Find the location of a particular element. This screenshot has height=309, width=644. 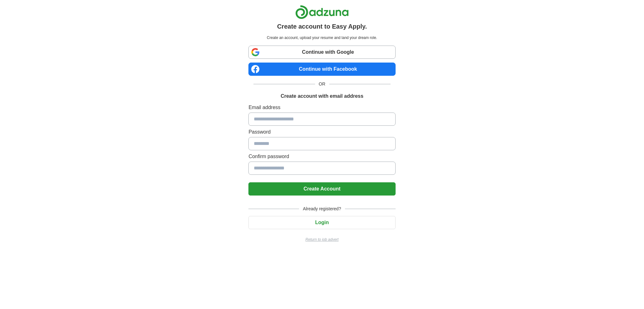

p: Create an account, upload your resume and land your dream role. is located at coordinates (321, 38).